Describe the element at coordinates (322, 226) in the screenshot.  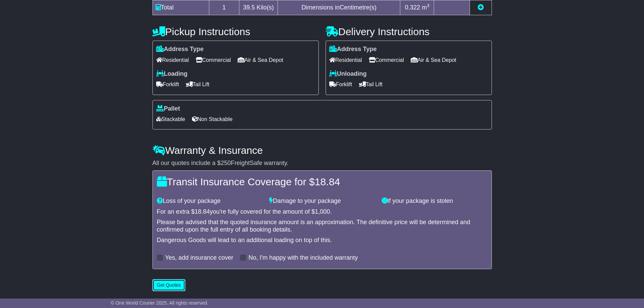
I see `div: Please be advised that the quoted insurance amount is an approximation. The definitive price will...` at that location.